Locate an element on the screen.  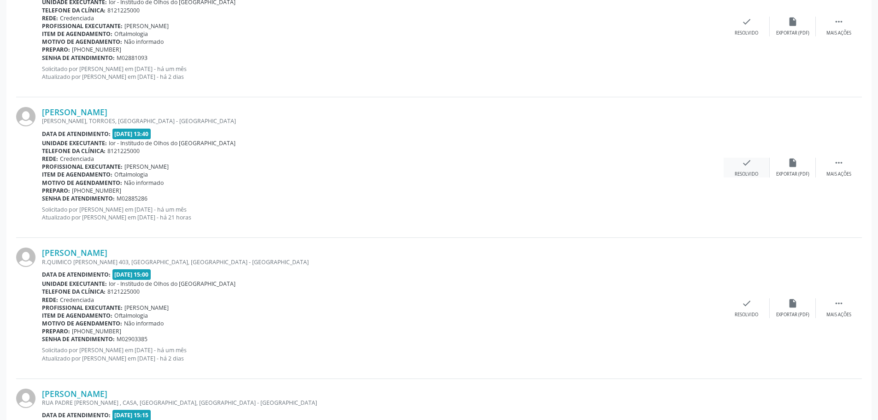
span: M02903385 is located at coordinates (132, 339).